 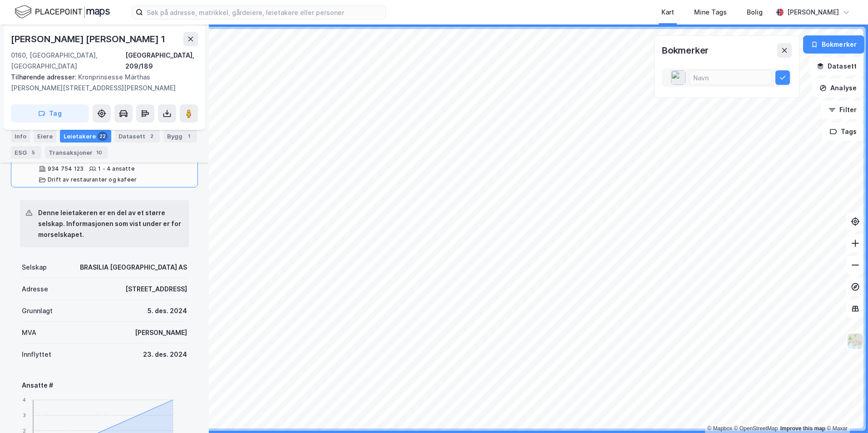 I want to click on a: Improve this map, so click(x=803, y=428).